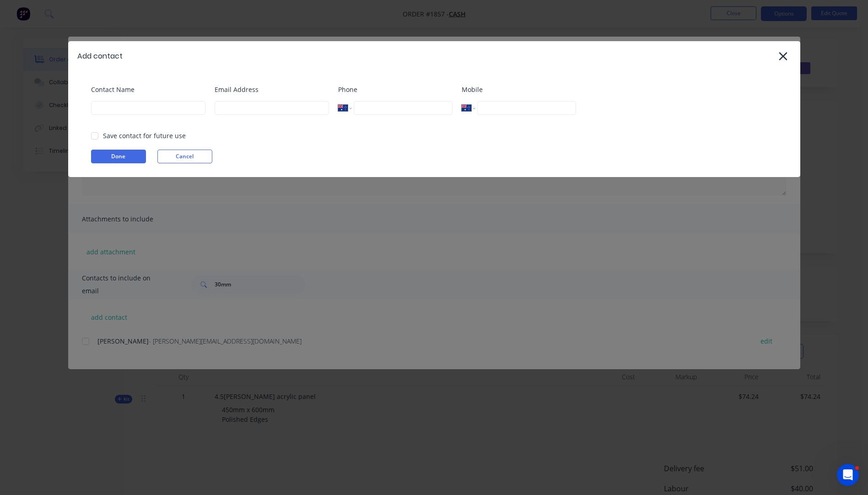 The height and width of the screenshot is (495, 868). I want to click on button: Done, so click(119, 156).